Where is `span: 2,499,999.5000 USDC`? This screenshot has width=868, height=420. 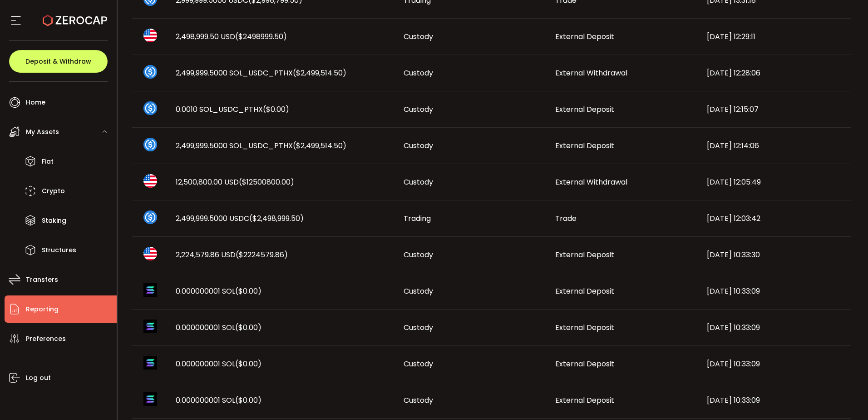
span: 2,499,999.5000 USDC is located at coordinates (240, 218).